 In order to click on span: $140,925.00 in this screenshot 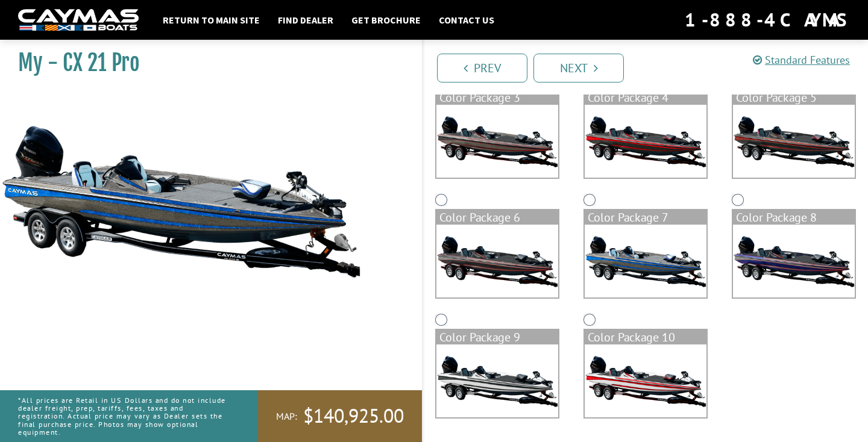, I will do `click(353, 416)`.